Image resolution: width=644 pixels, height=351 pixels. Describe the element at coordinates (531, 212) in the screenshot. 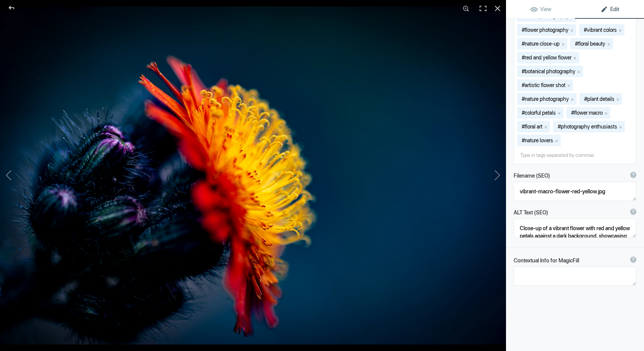

I see `b: ALT Text (SEO)` at that location.